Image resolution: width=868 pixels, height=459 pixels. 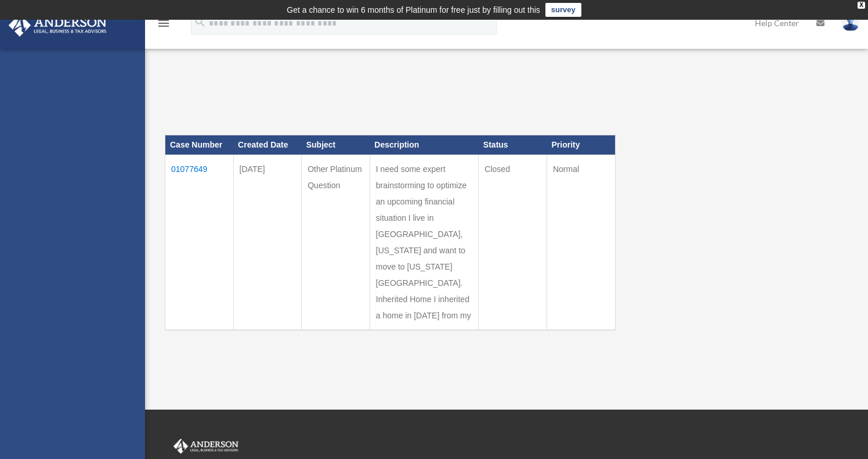 What do you see at coordinates (581, 145) in the screenshot?
I see `th: Priority` at bounding box center [581, 145].